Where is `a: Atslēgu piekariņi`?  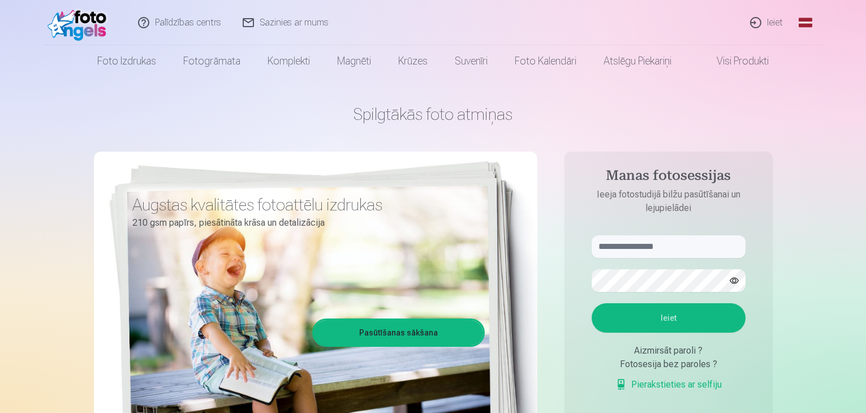 a: Atslēgu piekariņi is located at coordinates (637, 61).